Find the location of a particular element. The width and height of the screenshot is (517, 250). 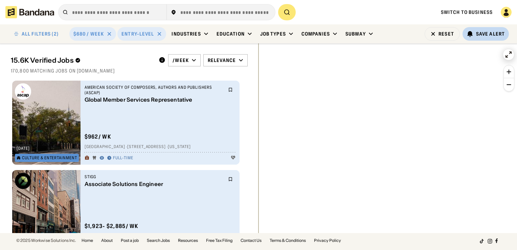

a: Resources is located at coordinates (188, 240).